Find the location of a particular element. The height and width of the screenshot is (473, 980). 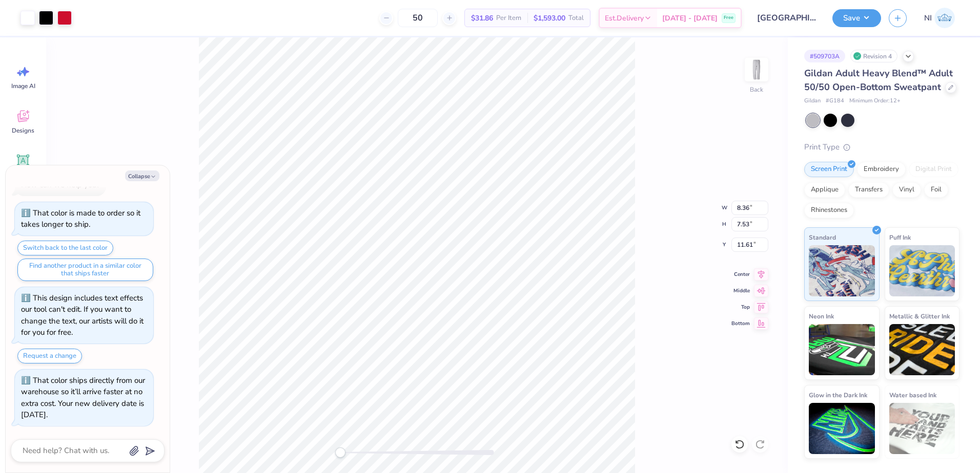

div: Accessibility label is located at coordinates (340, 453).